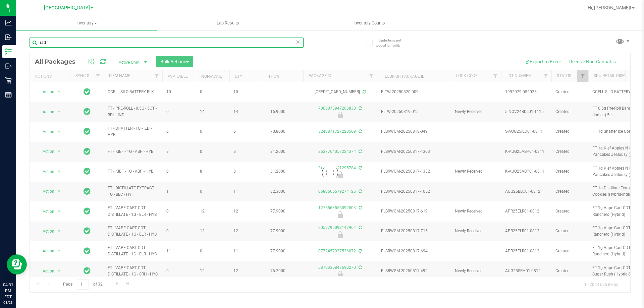 The height and width of the screenshot is (308, 644). I want to click on inline-svg: Outbound, so click(8, 66).